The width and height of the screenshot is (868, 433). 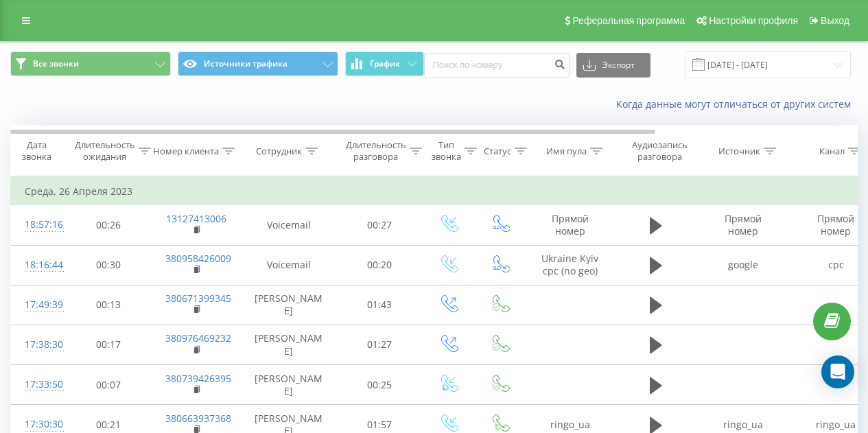 I want to click on td: 00:13, so click(x=108, y=305).